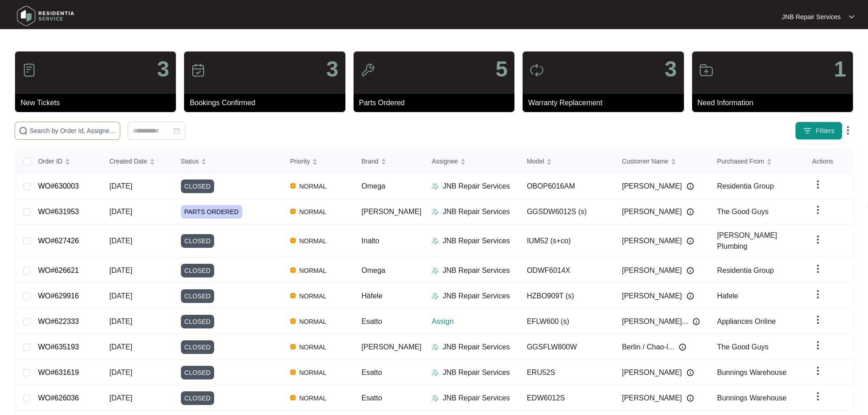  I want to click on span: Brand, so click(369, 161).